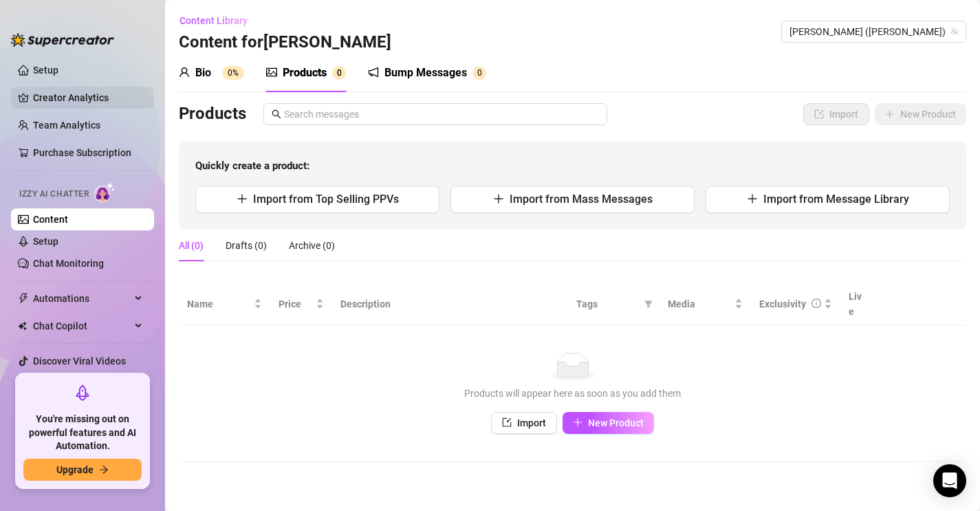  Describe the element at coordinates (185, 72) in the screenshot. I see `span: user` at that location.